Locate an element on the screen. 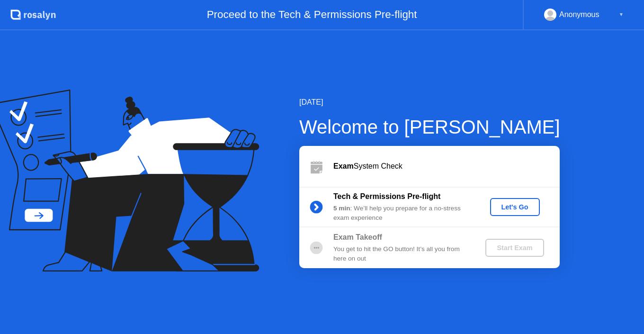 This screenshot has width=644, height=334. b: Exam Takeoff is located at coordinates (358, 237).